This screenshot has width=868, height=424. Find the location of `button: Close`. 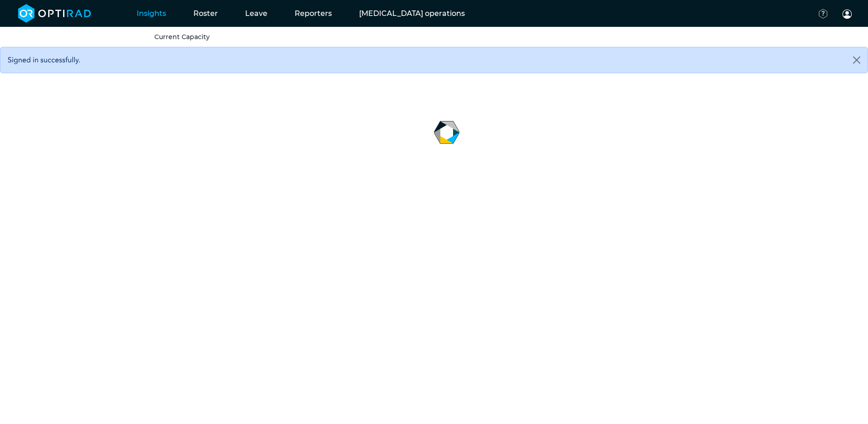

button: Close is located at coordinates (857, 60).